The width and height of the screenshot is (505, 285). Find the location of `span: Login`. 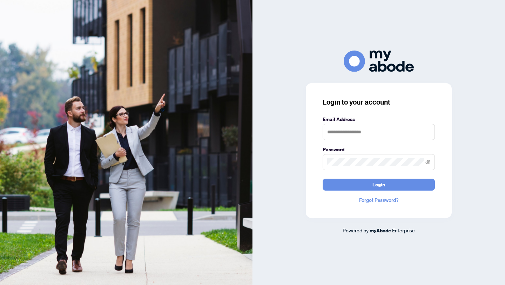

span: Login is located at coordinates (379, 184).